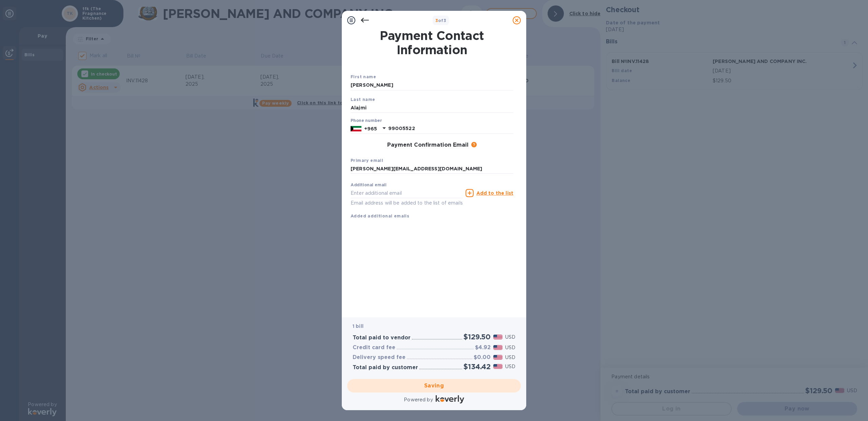 The width and height of the screenshot is (868, 421). What do you see at coordinates (450, 400) in the screenshot?
I see `img: Logo` at bounding box center [450, 400].